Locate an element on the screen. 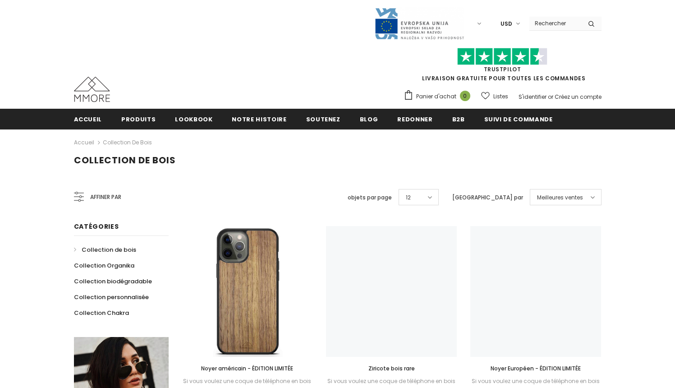  a: Suivi de commande is located at coordinates (519, 119).